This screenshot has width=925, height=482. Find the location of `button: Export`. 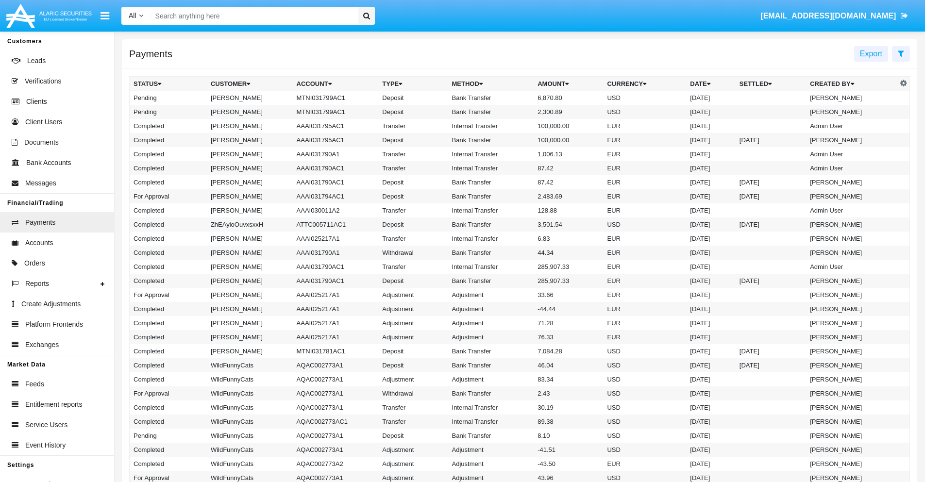

button: Export is located at coordinates (871, 54).